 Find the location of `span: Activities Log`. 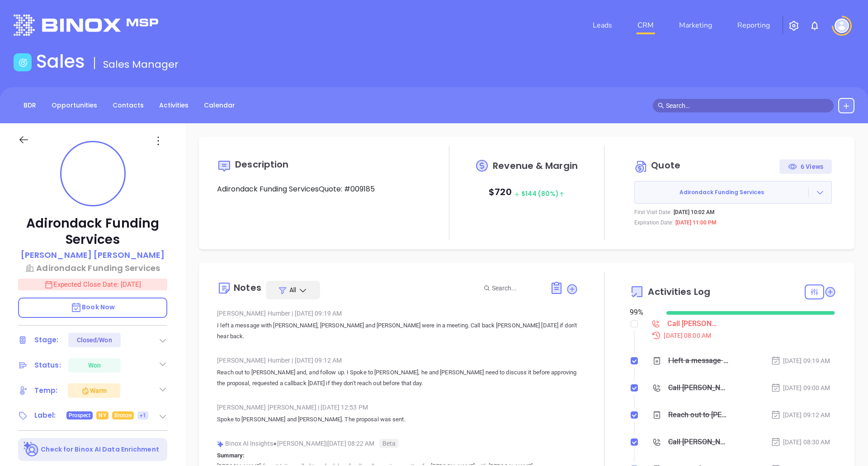

span: Activities Log is located at coordinates (678, 292).